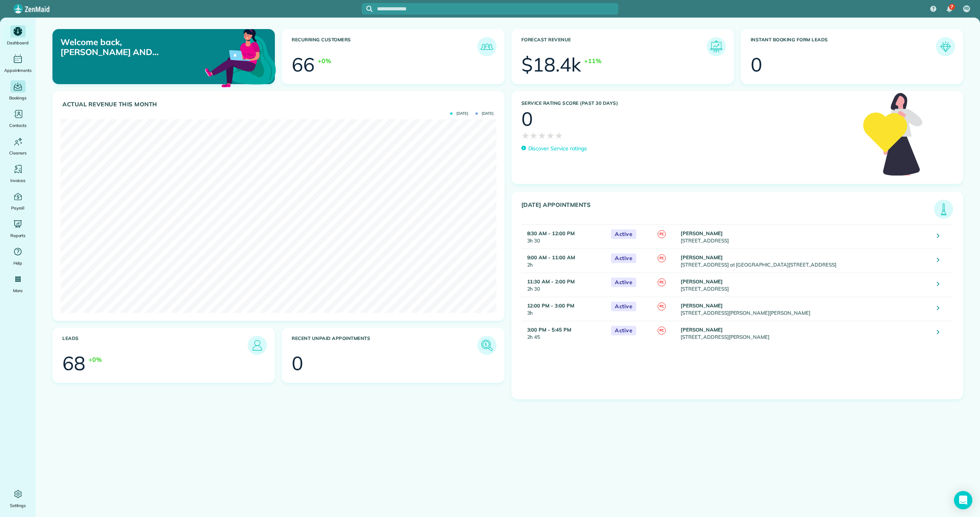 Image resolution: width=980 pixels, height=517 pixels. What do you see at coordinates (18, 291) in the screenshot?
I see `span: More` at bounding box center [18, 291].